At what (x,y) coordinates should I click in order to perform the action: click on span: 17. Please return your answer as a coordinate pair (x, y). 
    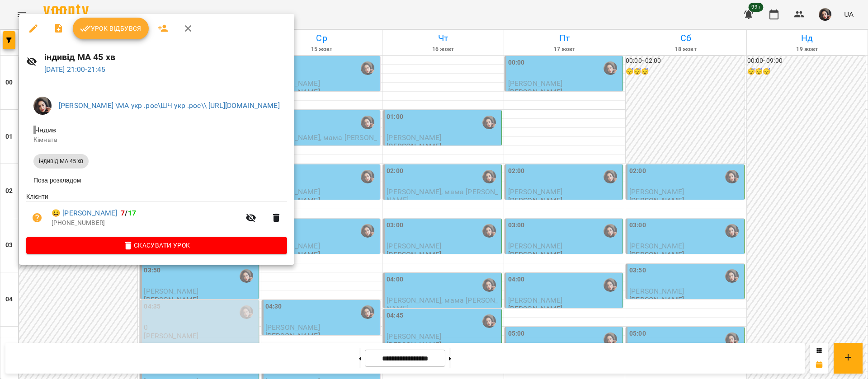
    Looking at the image, I should click on (132, 213).